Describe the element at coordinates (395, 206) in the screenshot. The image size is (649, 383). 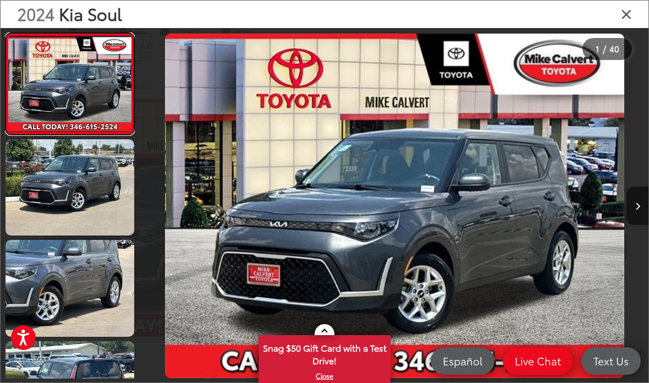
I see `div: 2024 Kia Soul LX 0` at that location.